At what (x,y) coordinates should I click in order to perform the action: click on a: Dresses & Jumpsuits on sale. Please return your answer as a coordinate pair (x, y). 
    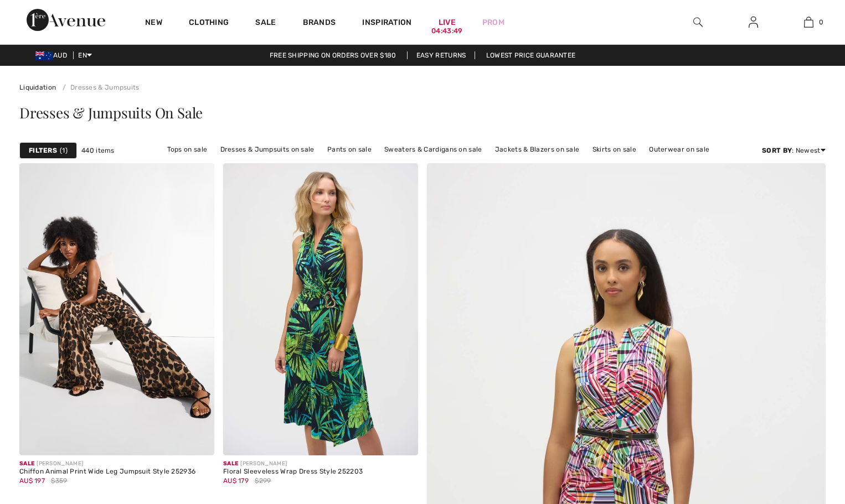
    Looking at the image, I should click on (268, 149).